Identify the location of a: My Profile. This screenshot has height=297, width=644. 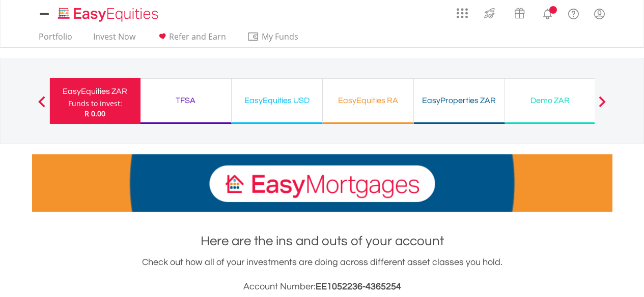
(599, 14).